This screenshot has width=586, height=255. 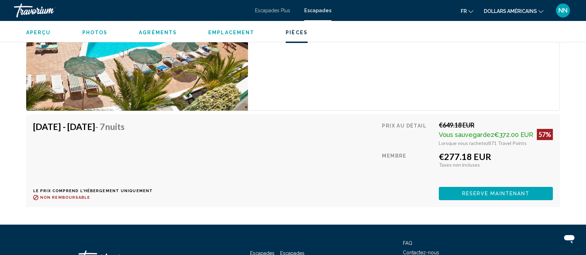 What do you see at coordinates (158, 32) in the screenshot?
I see `button: Agréments` at bounding box center [158, 32].